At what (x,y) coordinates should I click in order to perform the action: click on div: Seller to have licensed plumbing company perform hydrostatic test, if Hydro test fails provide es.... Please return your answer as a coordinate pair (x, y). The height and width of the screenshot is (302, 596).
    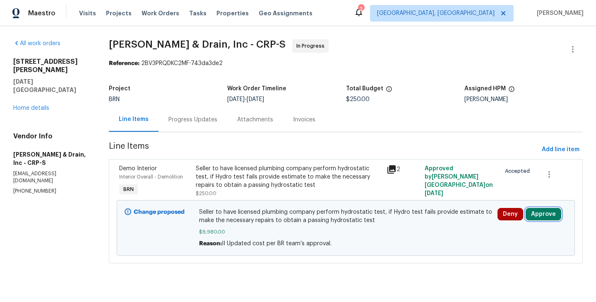
    Looking at the image, I should click on (289, 177).